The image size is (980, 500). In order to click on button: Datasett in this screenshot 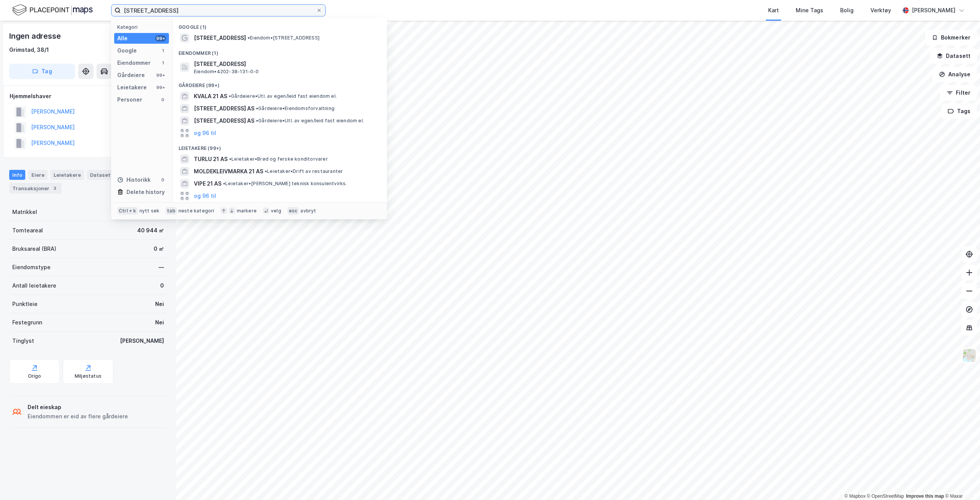, I will do `click(953, 56)`.